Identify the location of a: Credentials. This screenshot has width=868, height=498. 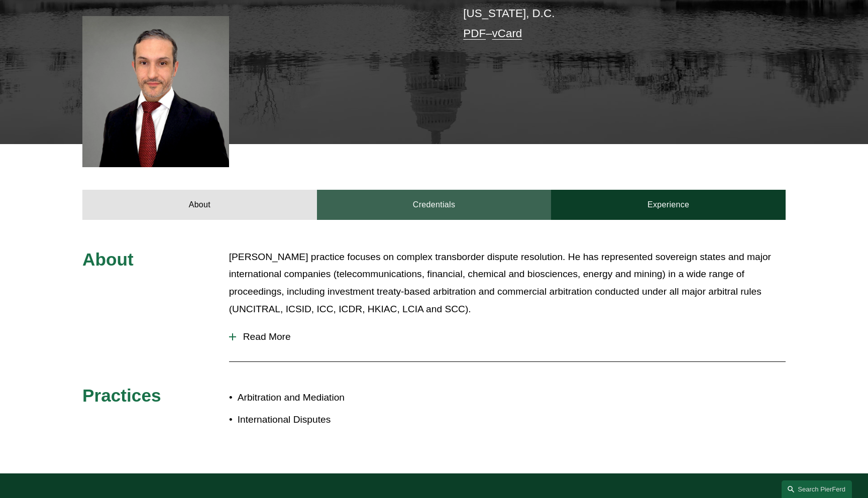
(434, 205).